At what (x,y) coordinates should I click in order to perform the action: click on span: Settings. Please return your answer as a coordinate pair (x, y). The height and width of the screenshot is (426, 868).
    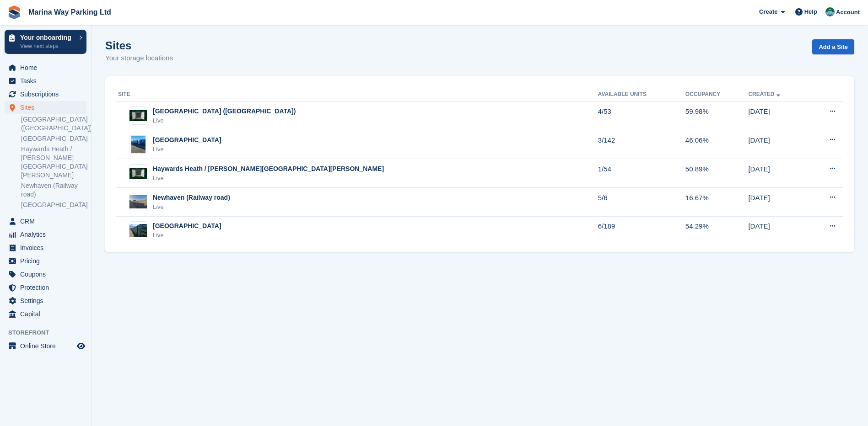
    Looking at the image, I should click on (48, 301).